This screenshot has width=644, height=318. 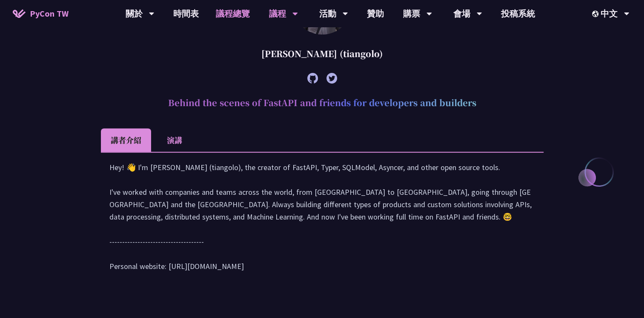 What do you see at coordinates (596, 13) in the screenshot?
I see `img: Locale Icon` at bounding box center [596, 13].